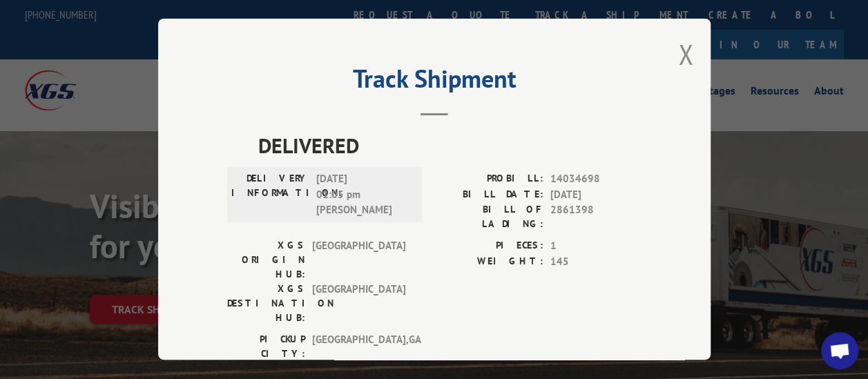 The image size is (868, 379). I want to click on span: 145, so click(596, 261).